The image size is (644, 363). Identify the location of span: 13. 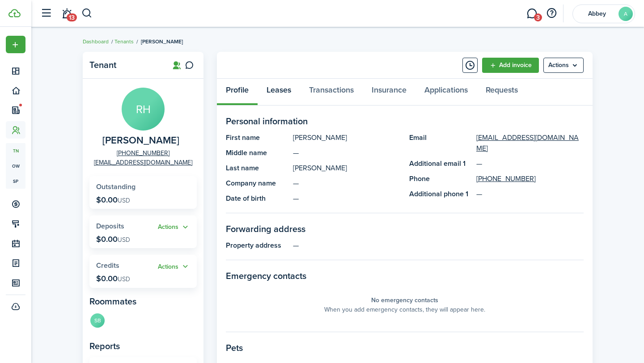
(72, 17).